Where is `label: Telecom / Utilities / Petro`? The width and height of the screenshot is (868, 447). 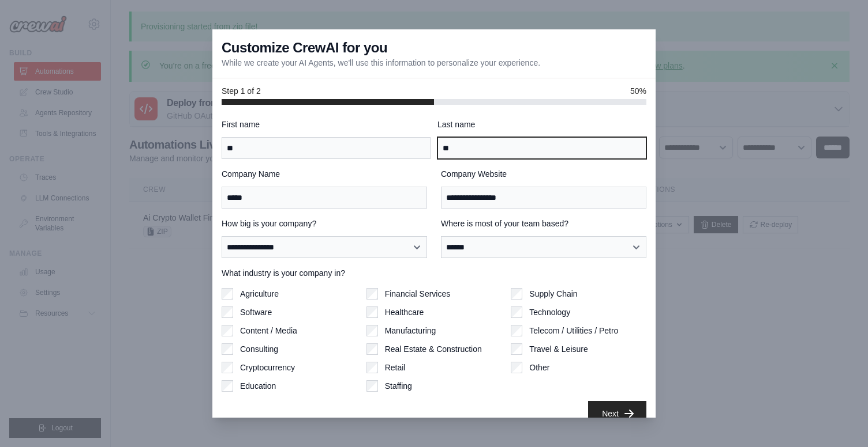 label: Telecom / Utilities / Petro is located at coordinates (574, 331).